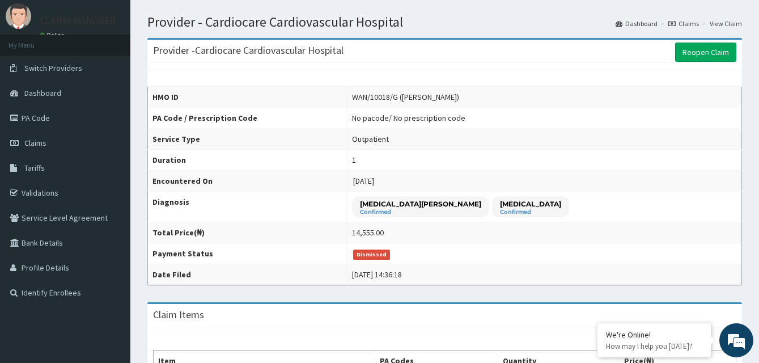  Describe the element at coordinates (684, 23) in the screenshot. I see `a: Claims` at that location.